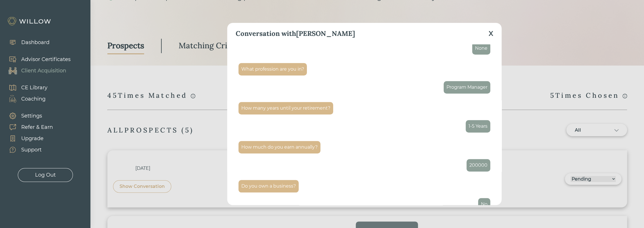 The width and height of the screenshot is (644, 228). Describe the element at coordinates (490, 33) in the screenshot. I see `div: X` at that location.